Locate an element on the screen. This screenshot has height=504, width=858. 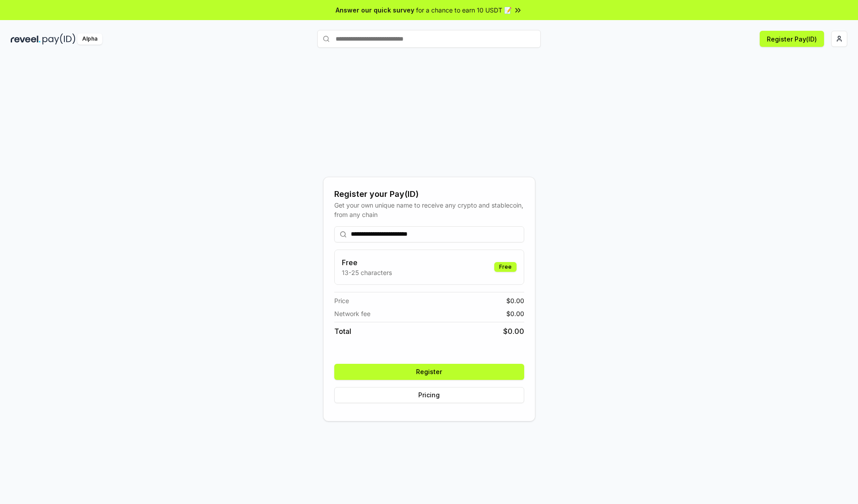
span: Price is located at coordinates (341, 301).